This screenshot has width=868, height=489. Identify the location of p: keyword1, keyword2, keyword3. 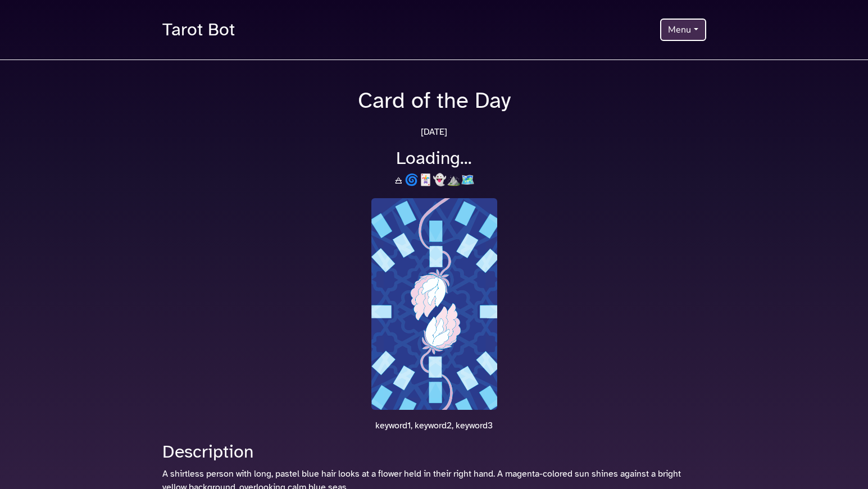
(434, 426).